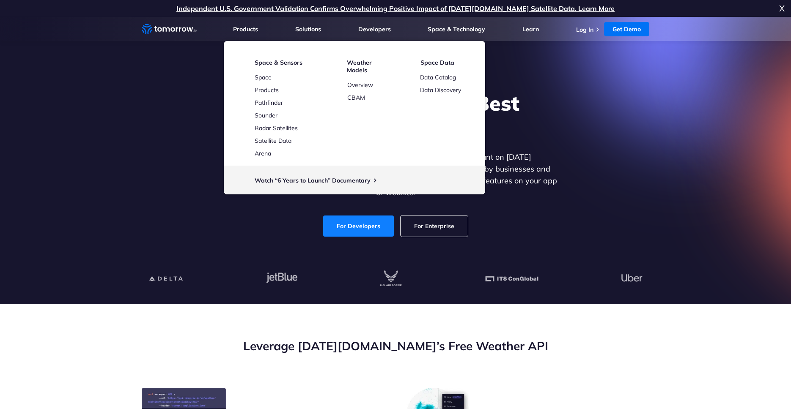 The height and width of the screenshot is (409, 791). Describe the element at coordinates (530, 29) in the screenshot. I see `a: Learn` at that location.